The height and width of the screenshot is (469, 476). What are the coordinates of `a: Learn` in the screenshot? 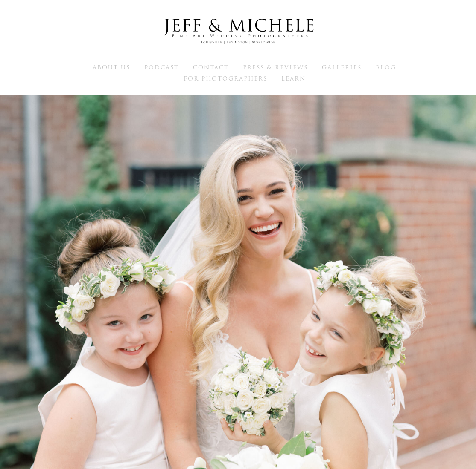 It's located at (293, 78).